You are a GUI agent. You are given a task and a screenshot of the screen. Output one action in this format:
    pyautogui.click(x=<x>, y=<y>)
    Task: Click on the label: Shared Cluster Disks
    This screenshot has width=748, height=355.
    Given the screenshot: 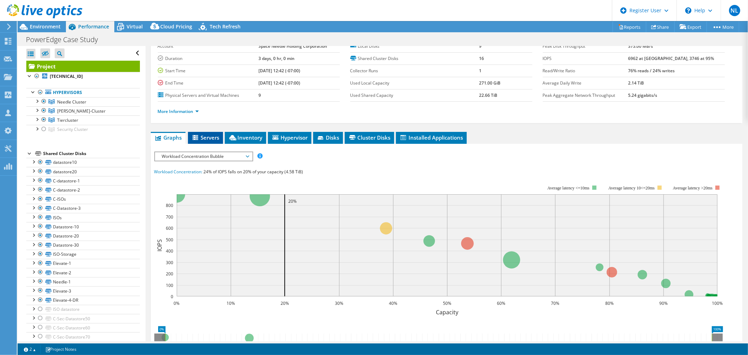 What is the action you would take?
    pyautogui.click(x=415, y=59)
    